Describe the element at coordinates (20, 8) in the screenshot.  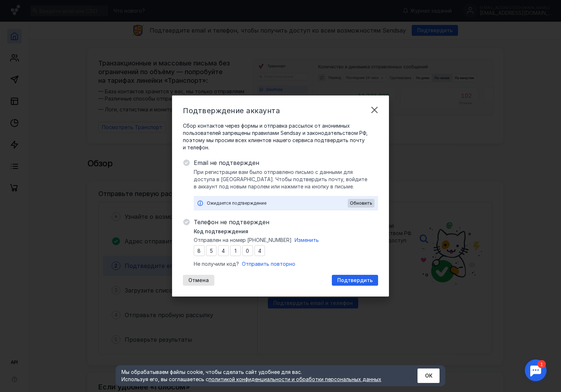
I see `div: 1` at that location.